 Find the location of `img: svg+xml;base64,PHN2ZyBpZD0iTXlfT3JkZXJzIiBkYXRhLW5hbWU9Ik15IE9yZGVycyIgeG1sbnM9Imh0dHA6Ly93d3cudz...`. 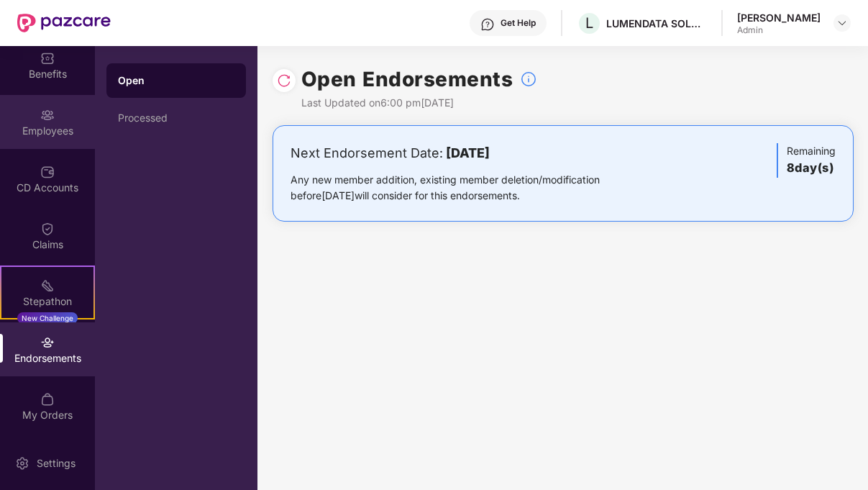

img: svg+xml;base64,PHN2ZyBpZD0iTXlfT3JkZXJzIiBkYXRhLW5hbWU9Ik15IE9yZGVycyIgeG1sbnM9Imh0dHA6Ly93d3cudz... is located at coordinates (48, 399).